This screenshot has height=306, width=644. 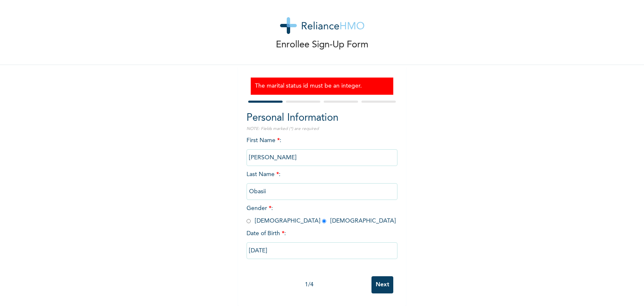 I want to click on input: Enter your last name, so click(x=322, y=191).